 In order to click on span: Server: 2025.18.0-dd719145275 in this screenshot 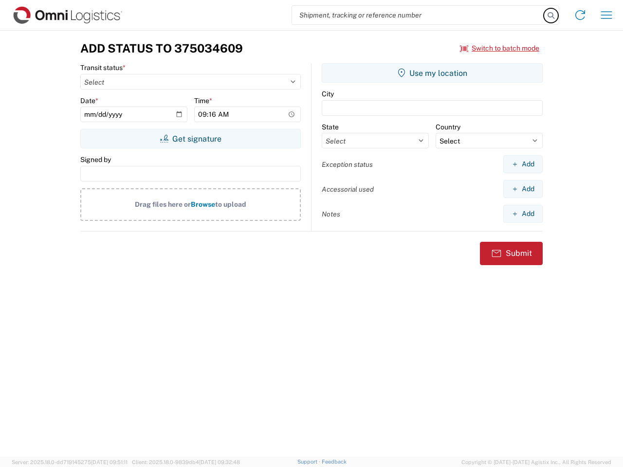, I will do `click(70, 462)`.